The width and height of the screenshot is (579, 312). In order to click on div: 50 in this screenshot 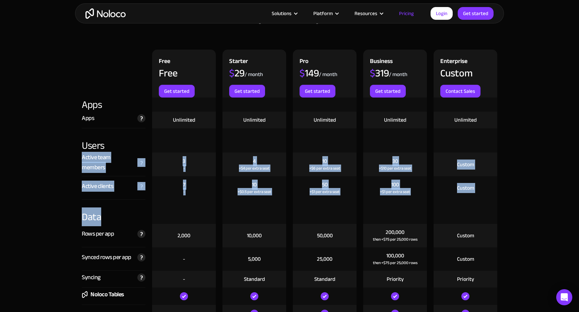, I will do `click(325, 185)`.